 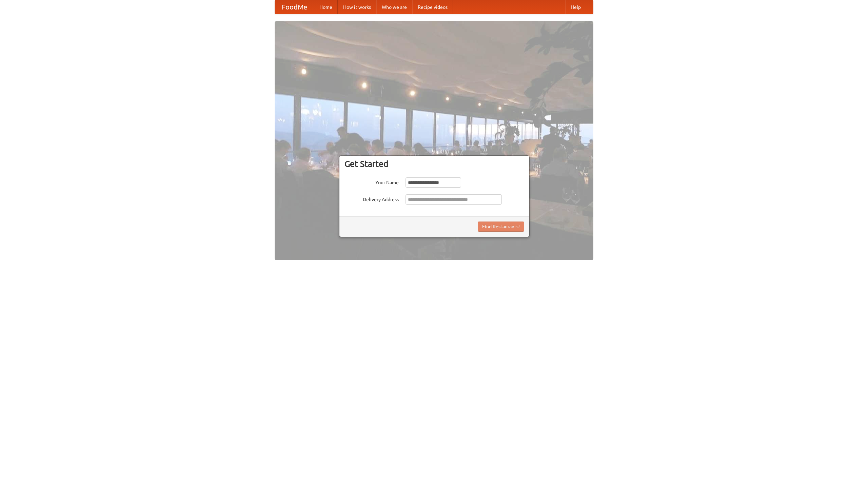 I want to click on a: Home, so click(x=326, y=7).